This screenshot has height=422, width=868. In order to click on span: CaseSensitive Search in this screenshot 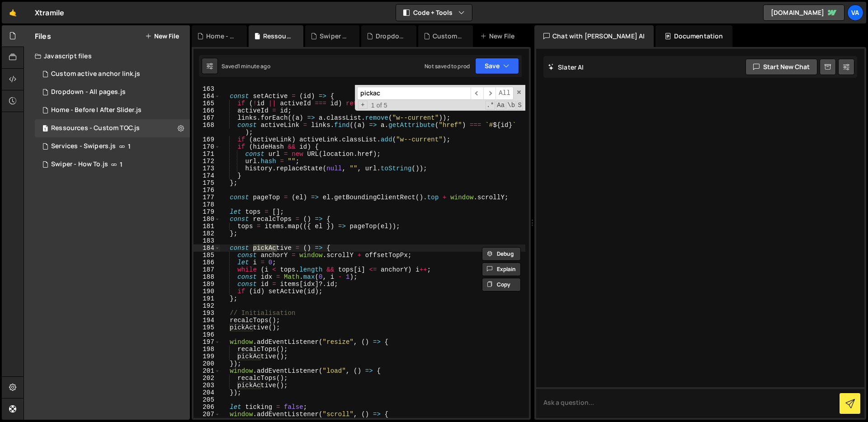, I will do `click(500, 106)`.